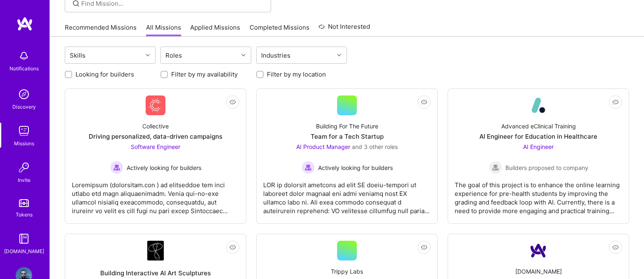  What do you see at coordinates (24, 215) in the screenshot?
I see `div: Tokens` at bounding box center [24, 215].